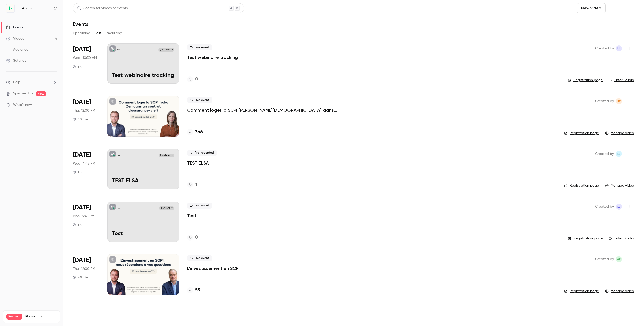 This screenshot has width=644, height=326. What do you see at coordinates (80, 119) in the screenshot?
I see `div: 30 min` at bounding box center [80, 119].